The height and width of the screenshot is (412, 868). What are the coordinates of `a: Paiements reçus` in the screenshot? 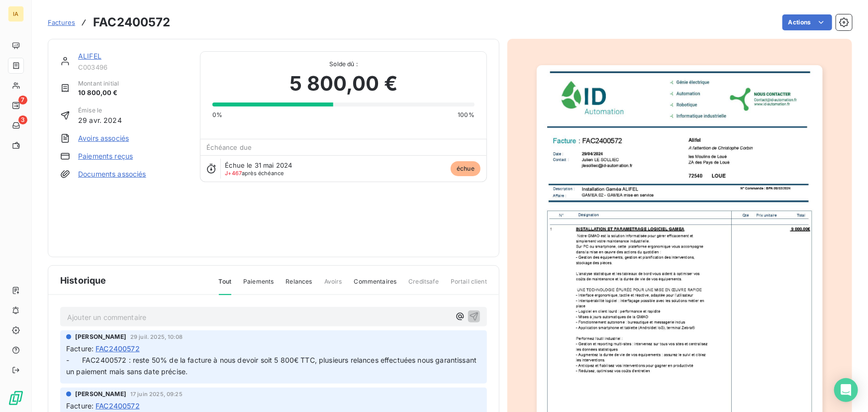 It's located at (105, 157).